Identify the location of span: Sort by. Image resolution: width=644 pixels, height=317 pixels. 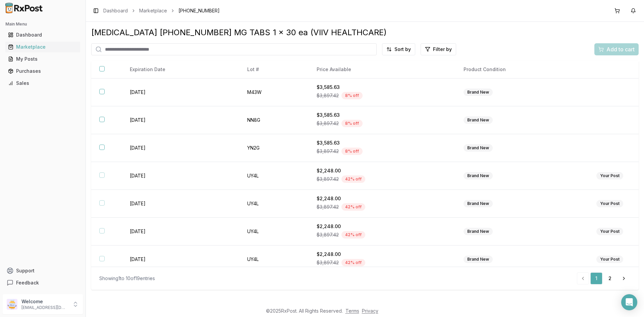
(403, 50).